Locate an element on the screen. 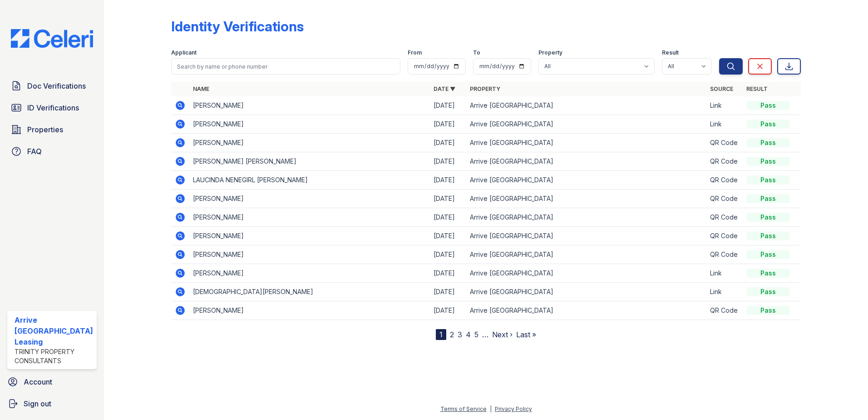 This screenshot has height=420, width=868. div: Trinity Property Consultants is located at coordinates (53, 356).